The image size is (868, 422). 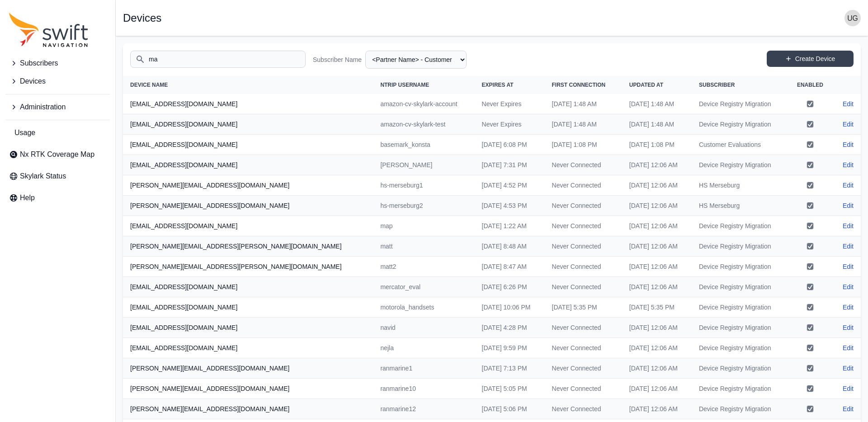 What do you see at coordinates (423, 85) in the screenshot?
I see `th: NTRIP Username` at bounding box center [423, 85].